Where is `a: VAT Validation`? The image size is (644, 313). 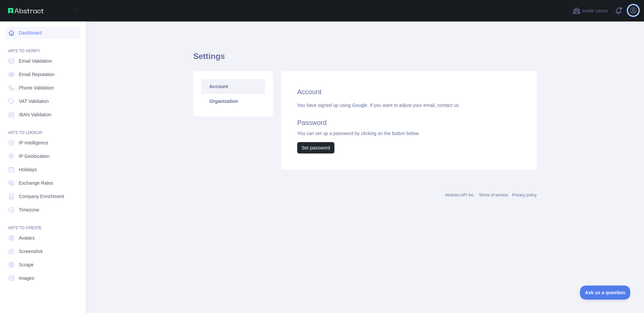 a: VAT Validation is located at coordinates (43, 101).